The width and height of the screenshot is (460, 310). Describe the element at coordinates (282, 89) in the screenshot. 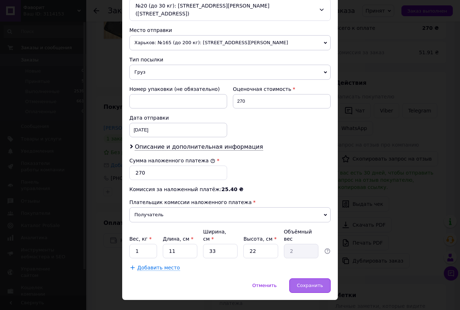

I see `div: Оценочная стоимость` at that location.